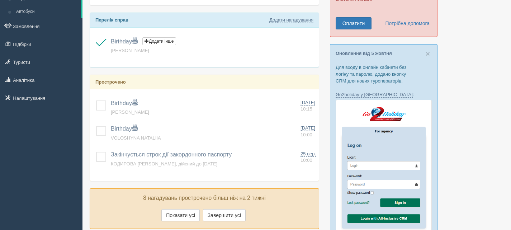 The image size is (511, 230). I want to click on button: Завершити усі, so click(224, 215).